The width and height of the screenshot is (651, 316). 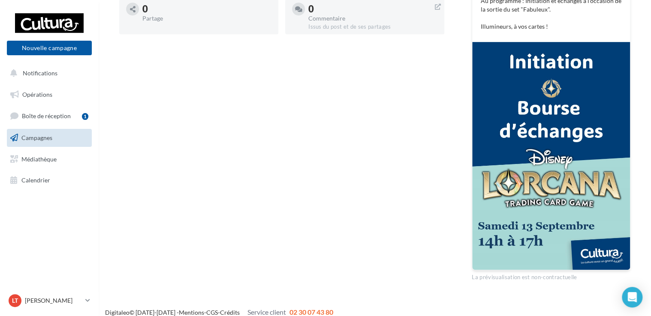 I want to click on span: Calendrier, so click(x=36, y=180).